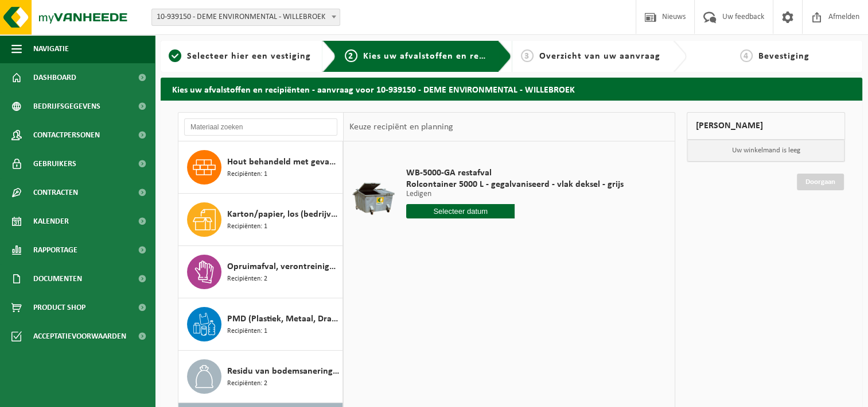  Describe the element at coordinates (599, 57) in the screenshot. I see `span: Overzicht van uw aanvraag` at that location.